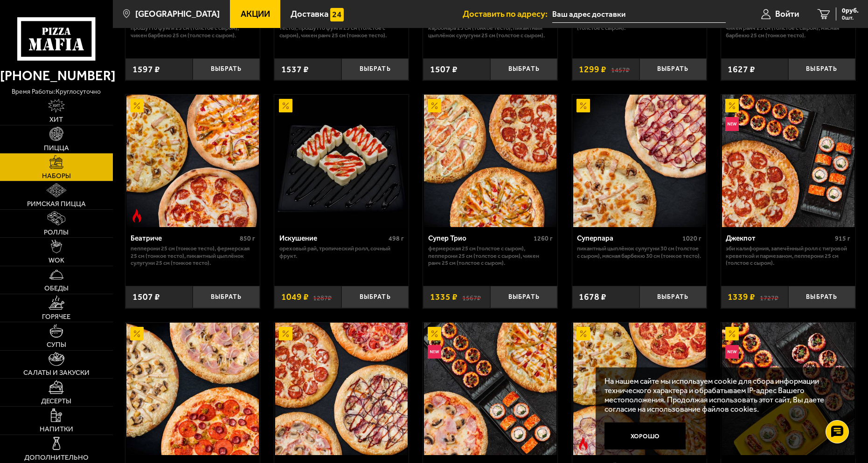  What do you see at coordinates (341, 252) in the screenshot?
I see `p: Ореховый рай, Тропический ролл, Сочный фрукт.` at bounding box center [341, 252].